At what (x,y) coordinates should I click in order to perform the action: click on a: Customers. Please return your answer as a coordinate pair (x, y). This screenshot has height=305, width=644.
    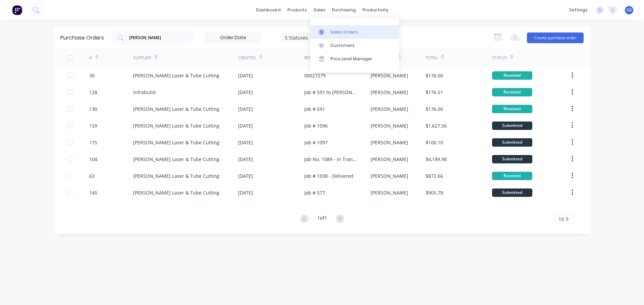
    Looking at the image, I should click on (355, 46).